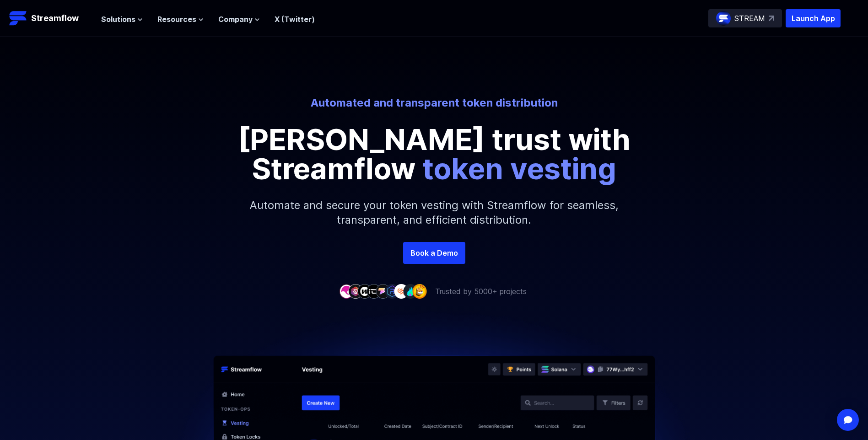 Image resolution: width=868 pixels, height=440 pixels. I want to click on span: Company, so click(235, 19).